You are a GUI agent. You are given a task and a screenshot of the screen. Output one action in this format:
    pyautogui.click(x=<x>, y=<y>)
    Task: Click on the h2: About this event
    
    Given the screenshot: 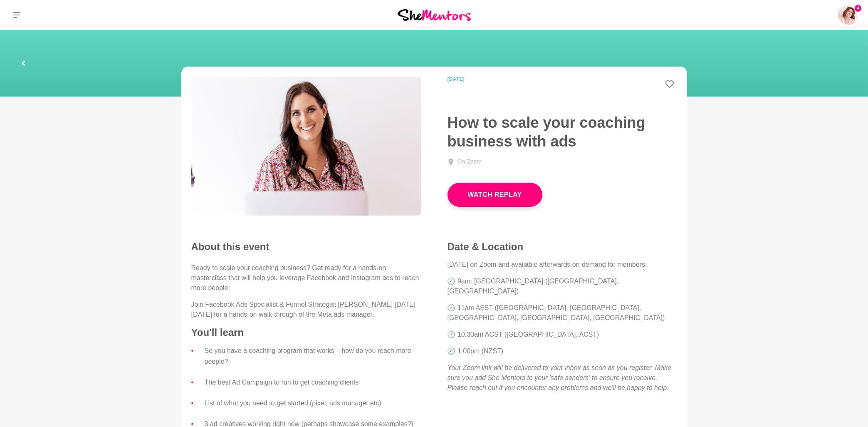 What is the action you would take?
    pyautogui.click(x=306, y=247)
    